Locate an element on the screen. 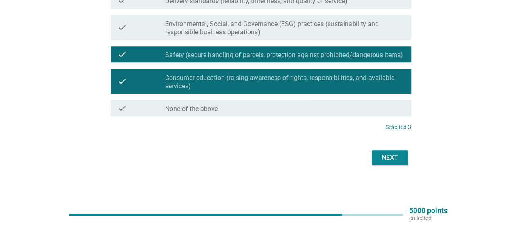 The height and width of the screenshot is (225, 517). label: Consumer education (raising awareness of rights, responsibilities, and available services) is located at coordinates (285, 82).